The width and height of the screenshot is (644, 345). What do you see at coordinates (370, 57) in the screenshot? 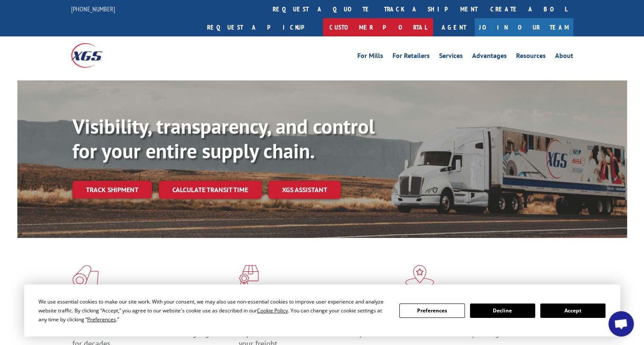
I see `a: For Mills` at bounding box center [370, 57].